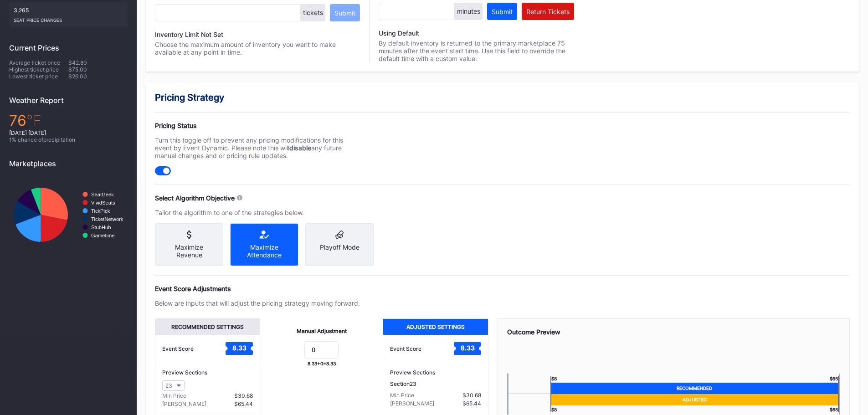 This screenshot has width=868, height=415. Describe the element at coordinates (502, 97) in the screenshot. I see `div: Pricing Strategy` at that location.